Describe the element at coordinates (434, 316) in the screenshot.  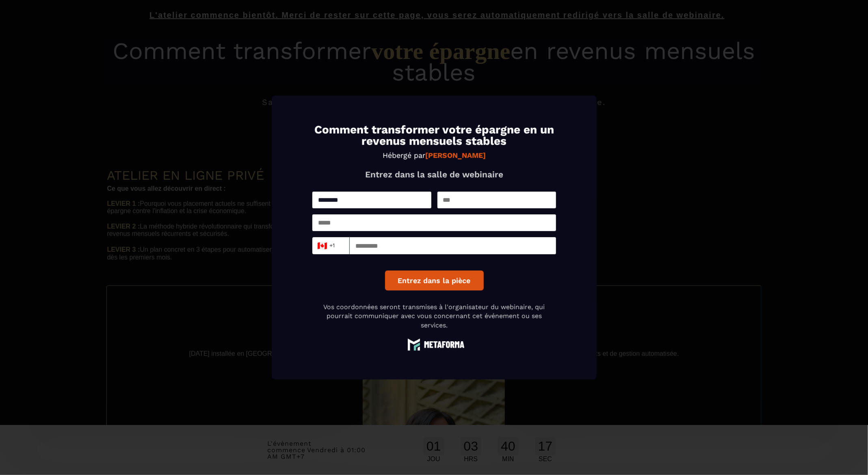
I see `p: Vos coordonnées seront transmises à l'organisateur du webinaire, qui pourrait communiquer avec vo...` at that location.